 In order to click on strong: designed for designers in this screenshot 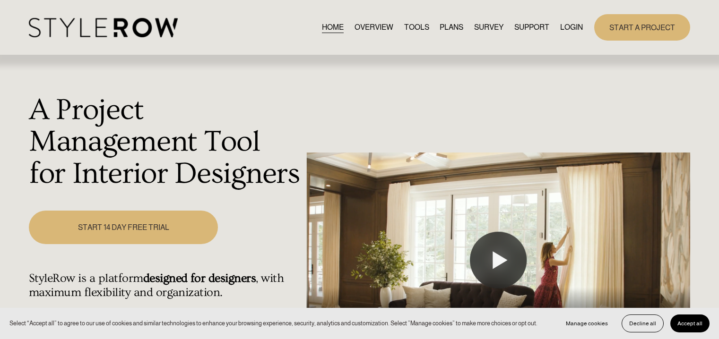, I will do `click(200, 278)`.